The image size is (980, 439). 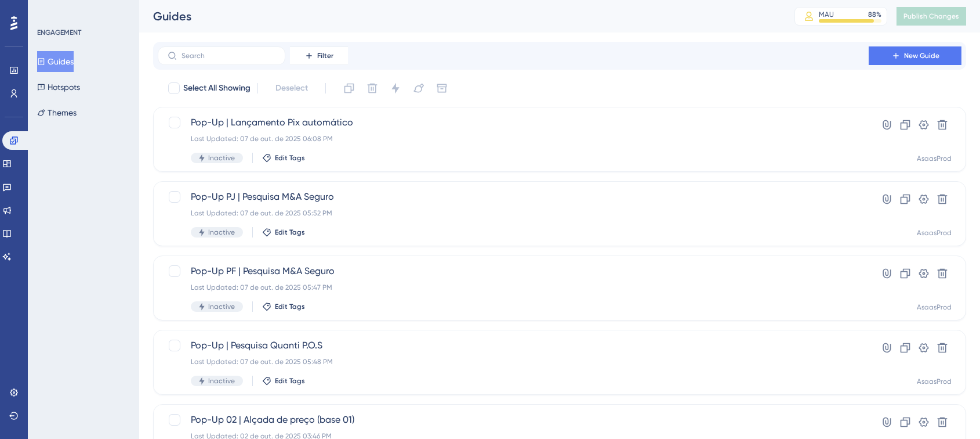 What do you see at coordinates (325, 55) in the screenshot?
I see `span: Filter` at bounding box center [325, 55].